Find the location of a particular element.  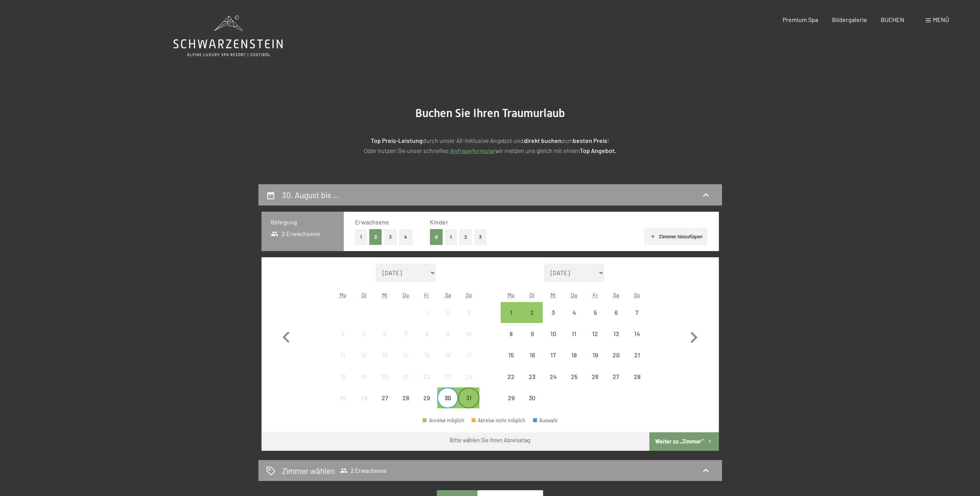

div: Tue Aug 12 2025 is located at coordinates (364, 354).